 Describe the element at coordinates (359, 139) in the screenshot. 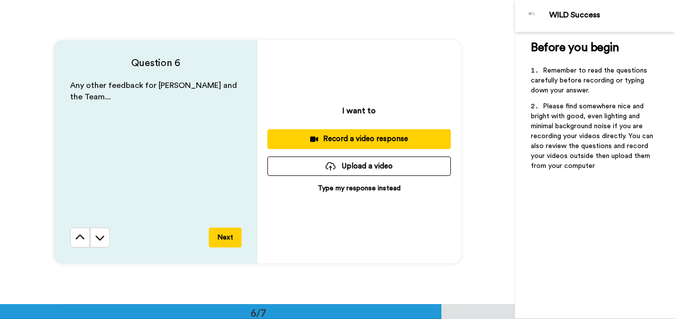

I see `button: Record a video response` at that location.